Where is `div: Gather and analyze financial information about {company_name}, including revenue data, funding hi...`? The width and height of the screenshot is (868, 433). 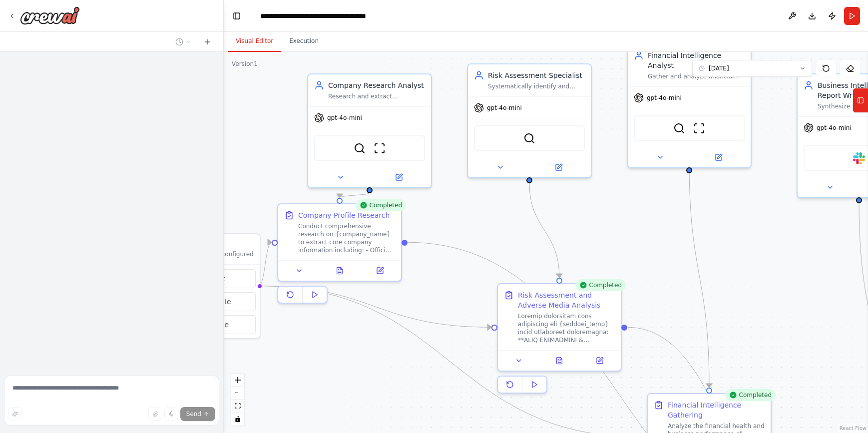 div: Gather and analyze financial information about {company_name}, including revenue data, funding hi... is located at coordinates (696, 77).